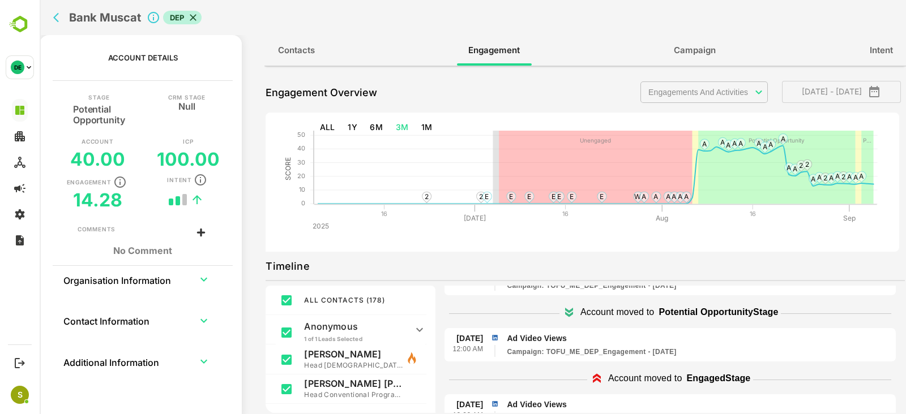  Describe the element at coordinates (58, 142) in the screenshot. I see `p: Account` at that location.